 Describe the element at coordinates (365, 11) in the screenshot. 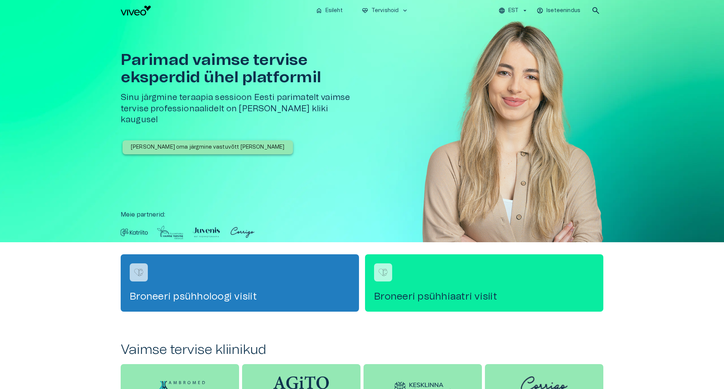

I see `span: ecg_heart` at that location.